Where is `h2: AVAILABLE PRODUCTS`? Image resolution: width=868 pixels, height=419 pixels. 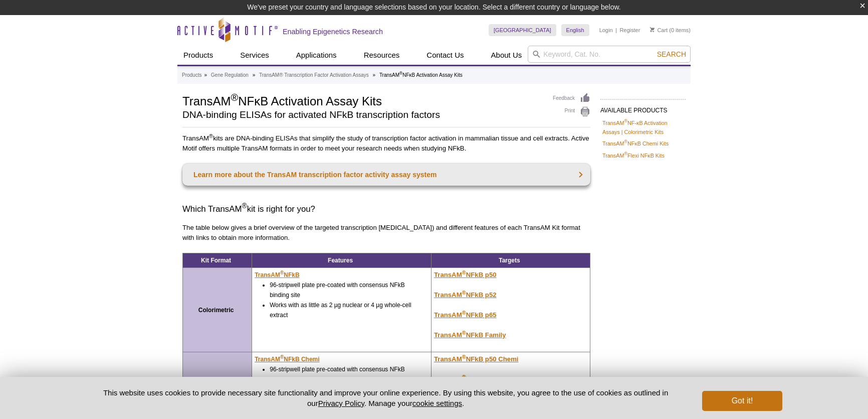 h2: AVAILABLE PRODUCTS is located at coordinates (643, 108).